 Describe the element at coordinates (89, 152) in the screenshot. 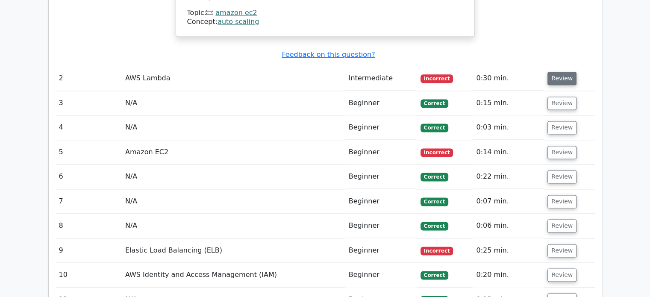

I see `td: 5` at that location.